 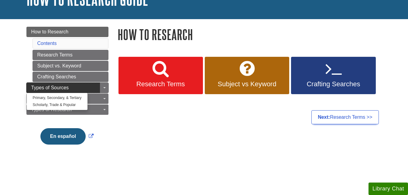 What do you see at coordinates (250, 34) in the screenshot?
I see `h1: How to Research` at bounding box center [250, 34].